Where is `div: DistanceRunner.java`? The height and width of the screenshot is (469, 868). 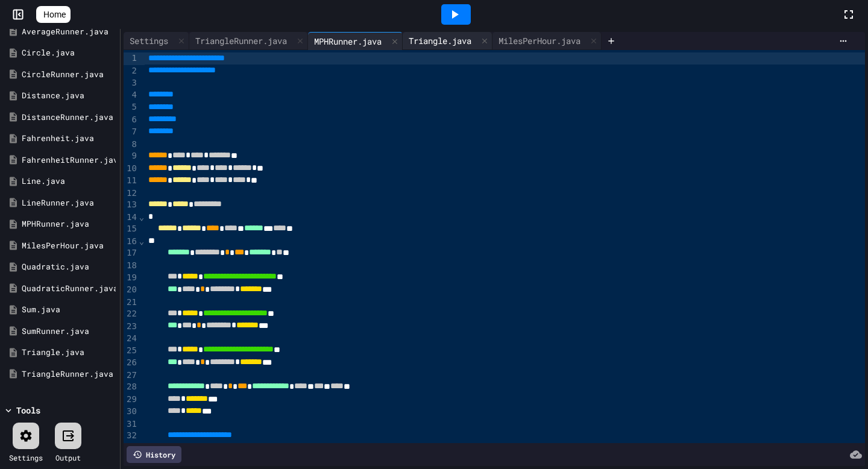
div: DistanceRunner.java is located at coordinates (69, 118).